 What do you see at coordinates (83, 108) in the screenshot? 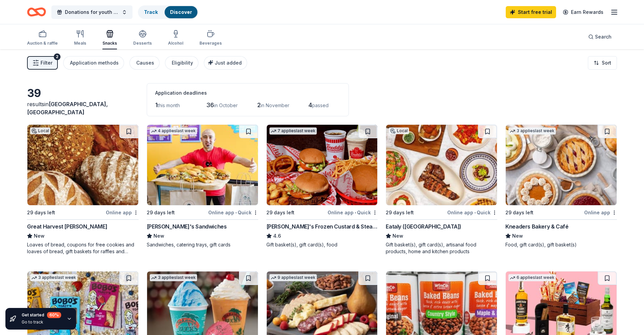
I see `div: results` at bounding box center [83, 108].